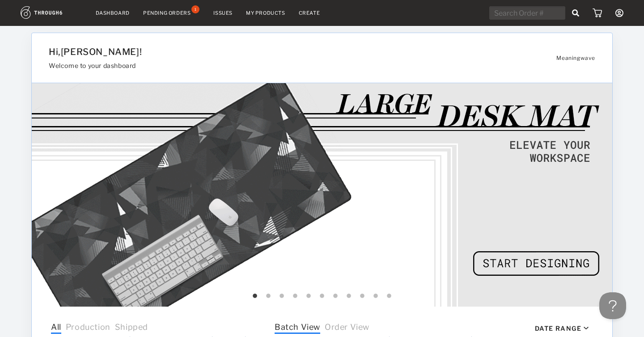 The image size is (644, 337). I want to click on div: Pending Orders, so click(167, 13).